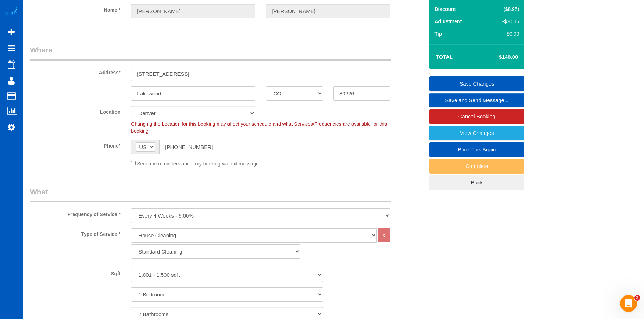  What do you see at coordinates (477, 100) in the screenshot?
I see `a: Save and Send Message...` at bounding box center [477, 100].